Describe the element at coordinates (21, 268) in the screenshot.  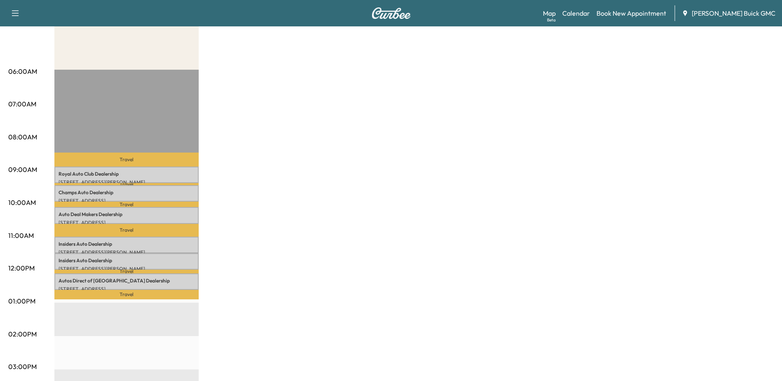
I see `p: 12:00PM` at that location.